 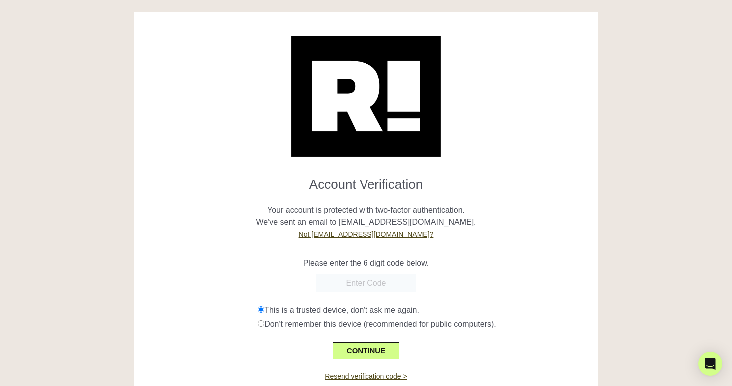 What do you see at coordinates (424, 324) in the screenshot?
I see `div: Don't remember this device (recommended for public computers).` at bounding box center [424, 324].